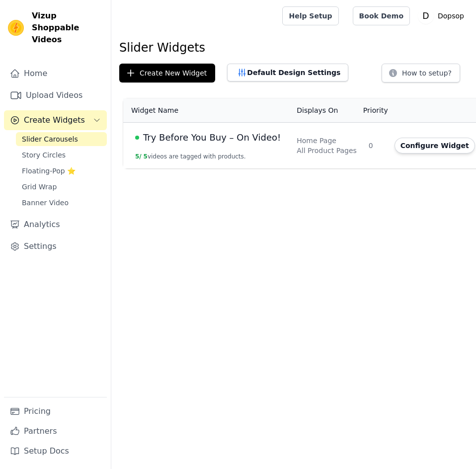  What do you see at coordinates (310, 16) in the screenshot?
I see `a: Help Setup` at bounding box center [310, 16].